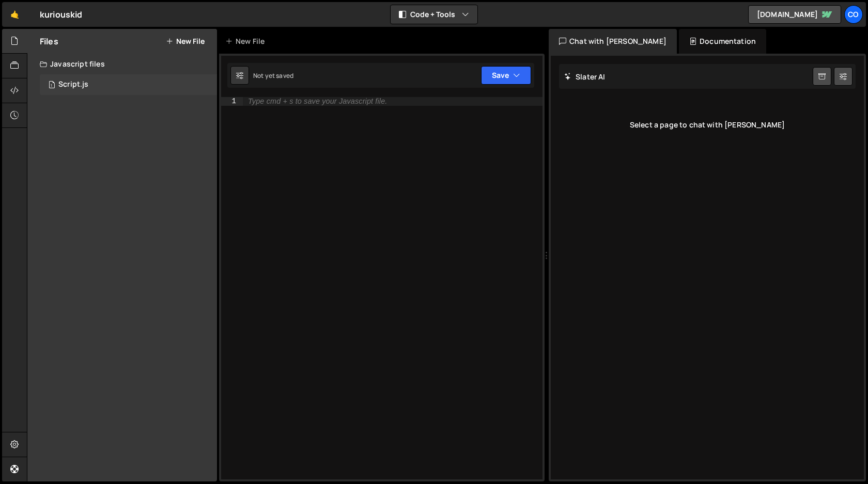 The width and height of the screenshot is (868, 484). Describe the element at coordinates (434, 15) in the screenshot. I see `button: Code + Tools` at that location.